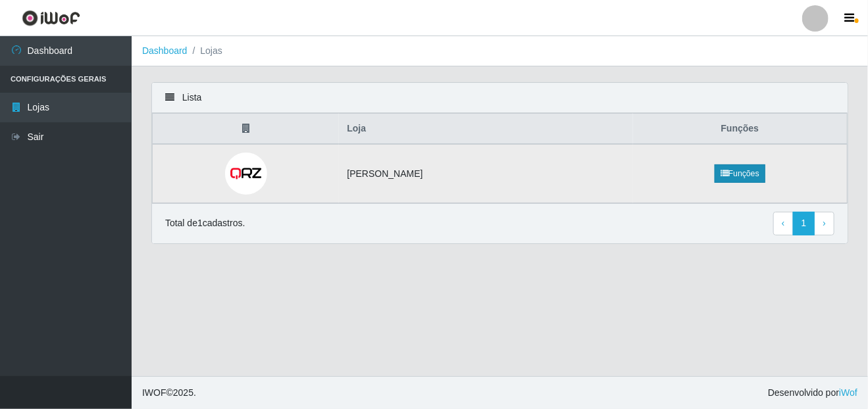 Image resolution: width=868 pixels, height=409 pixels. I want to click on li: Lojas, so click(205, 51).